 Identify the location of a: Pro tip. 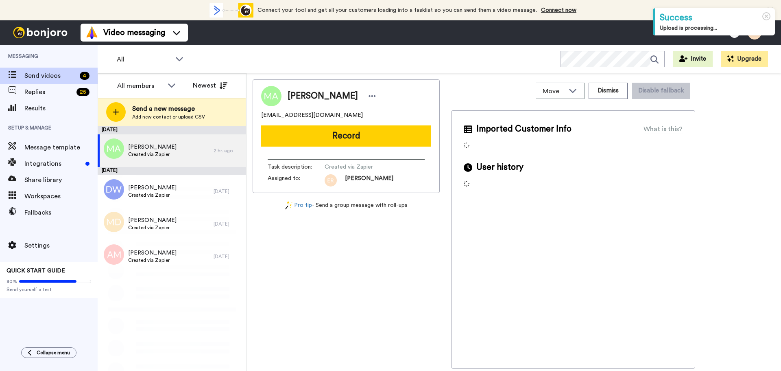
(299, 205).